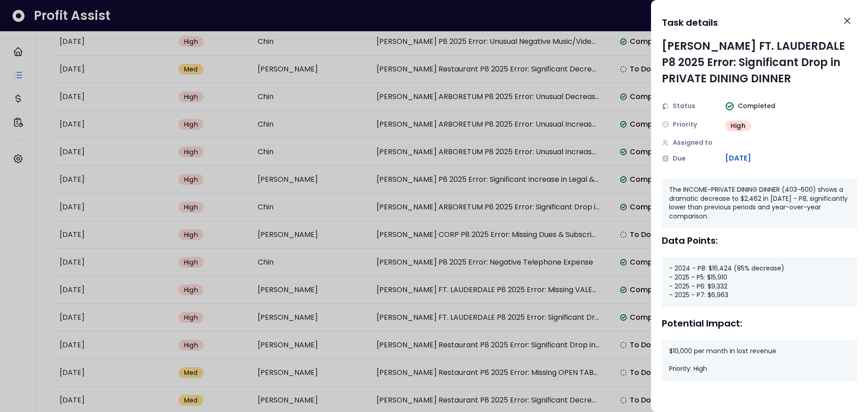 Image resolution: width=868 pixels, height=412 pixels. Describe the element at coordinates (684, 106) in the screenshot. I see `span: Status` at that location.